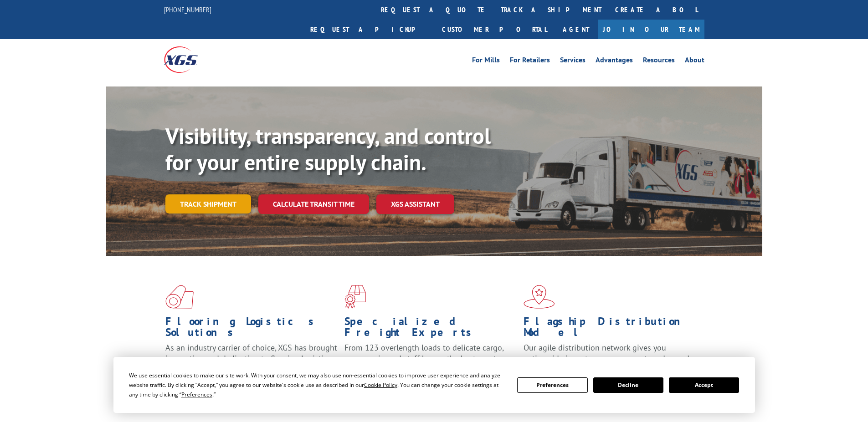  Describe the element at coordinates (369, 29) in the screenshot. I see `a: Request a pickup` at that location.